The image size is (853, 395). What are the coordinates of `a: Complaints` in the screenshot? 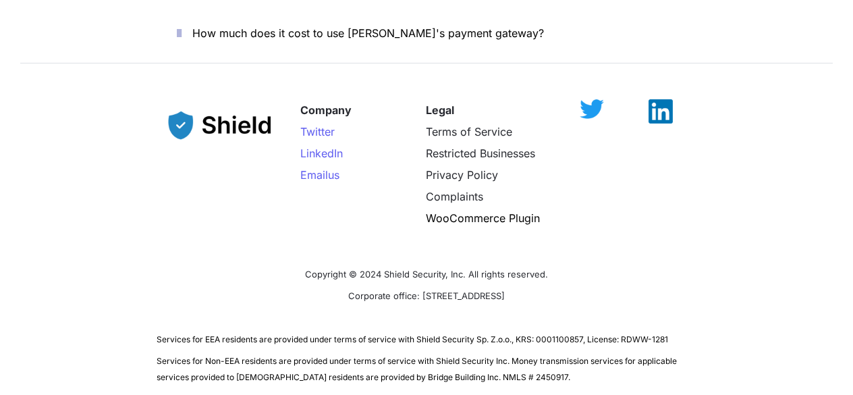 It's located at (454, 196).